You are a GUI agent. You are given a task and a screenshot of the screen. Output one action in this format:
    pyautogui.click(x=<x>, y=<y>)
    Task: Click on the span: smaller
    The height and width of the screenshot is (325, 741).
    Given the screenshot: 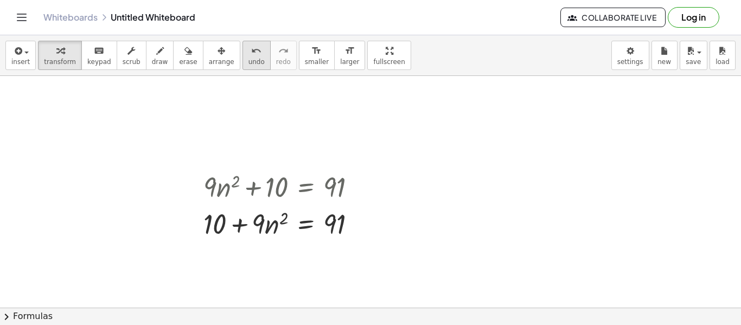 What is the action you would take?
    pyautogui.click(x=317, y=62)
    